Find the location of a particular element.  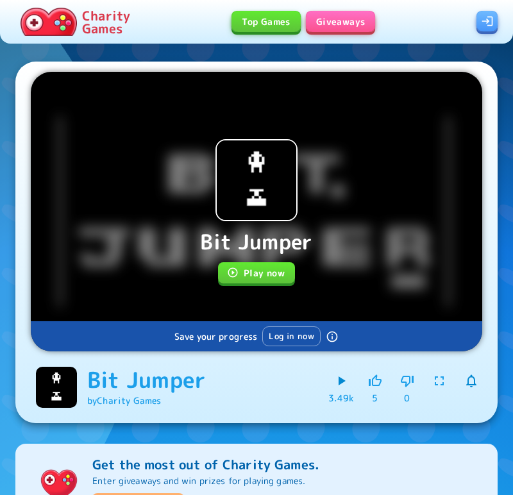

p: Get the most out of Charity Games. is located at coordinates (206, 464).